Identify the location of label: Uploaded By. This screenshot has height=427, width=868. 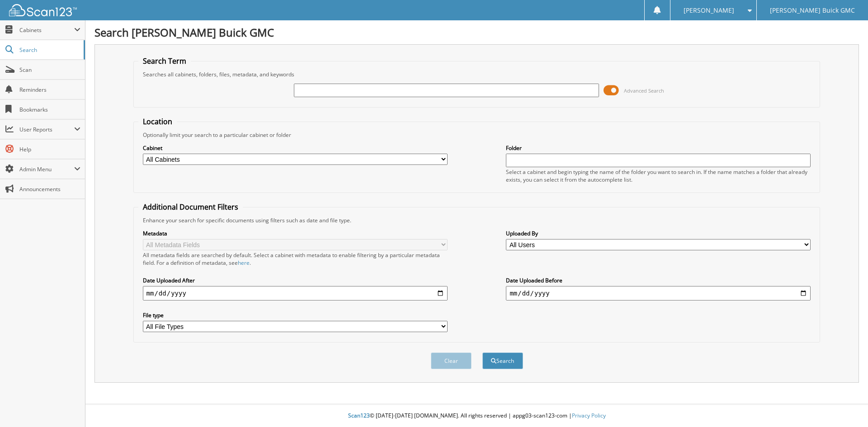
(658, 233).